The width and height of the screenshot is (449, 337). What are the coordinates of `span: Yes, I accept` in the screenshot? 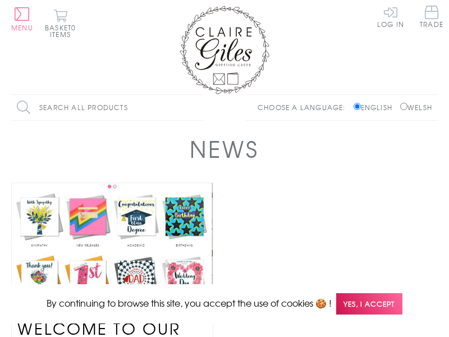 It's located at (370, 304).